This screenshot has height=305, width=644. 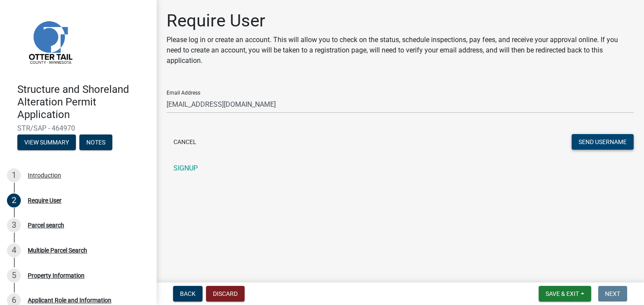 What do you see at coordinates (225, 293) in the screenshot?
I see `button: Discard` at bounding box center [225, 293].